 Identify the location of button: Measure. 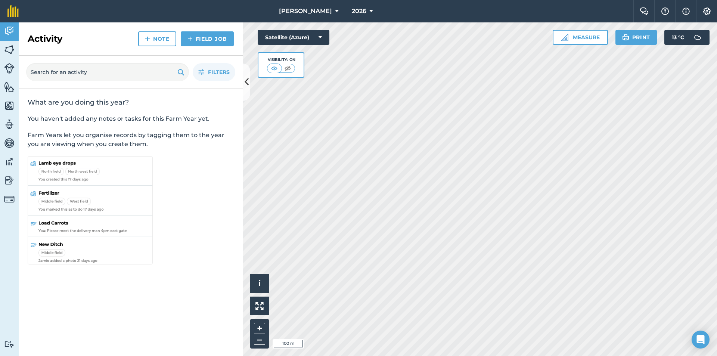
(580, 37).